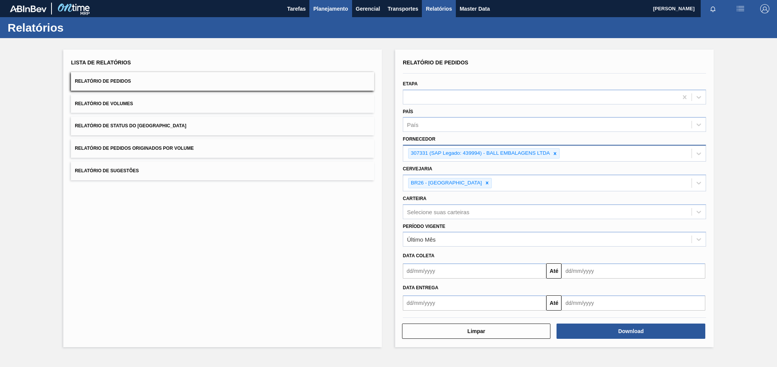 This screenshot has width=777, height=367. Describe the element at coordinates (421, 239) in the screenshot. I see `div: Último Mês` at that location.